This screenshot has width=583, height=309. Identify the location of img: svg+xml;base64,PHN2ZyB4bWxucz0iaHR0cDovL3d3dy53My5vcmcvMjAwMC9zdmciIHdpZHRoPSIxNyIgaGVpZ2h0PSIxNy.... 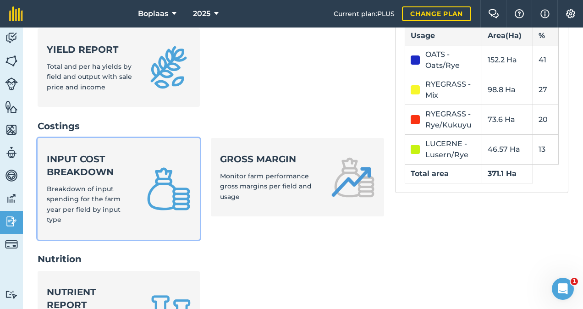
(545, 14).